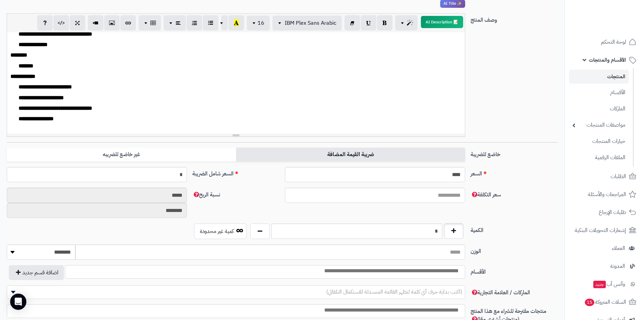 The width and height of the screenshot is (644, 320). I want to click on a: الأقسام, so click(599, 92).